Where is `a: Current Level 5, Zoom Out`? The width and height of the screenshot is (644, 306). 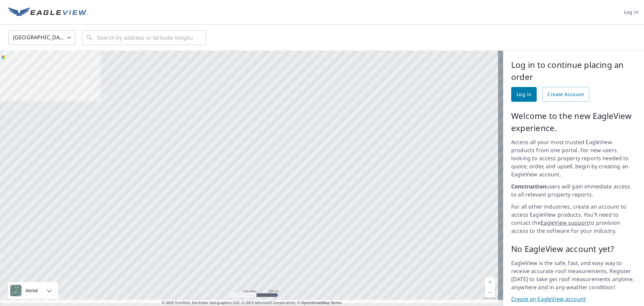 a: Current Level 5, Zoom Out is located at coordinates (490, 293).